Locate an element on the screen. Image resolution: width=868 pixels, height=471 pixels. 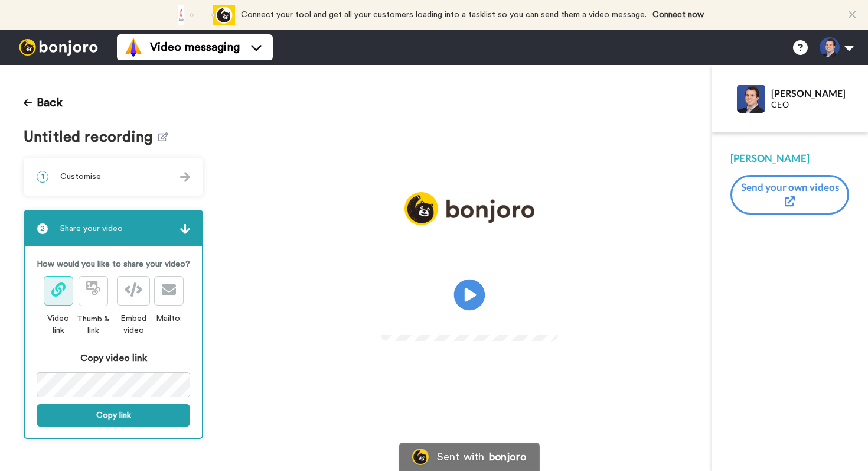
span: Video messaging is located at coordinates (195, 47).